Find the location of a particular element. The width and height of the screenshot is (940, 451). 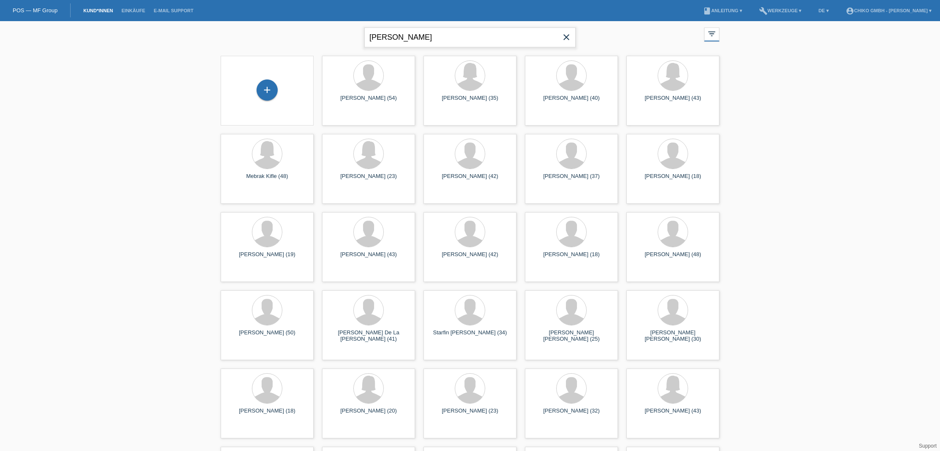

a: bookAnleitung ▾ is located at coordinates (722, 11).